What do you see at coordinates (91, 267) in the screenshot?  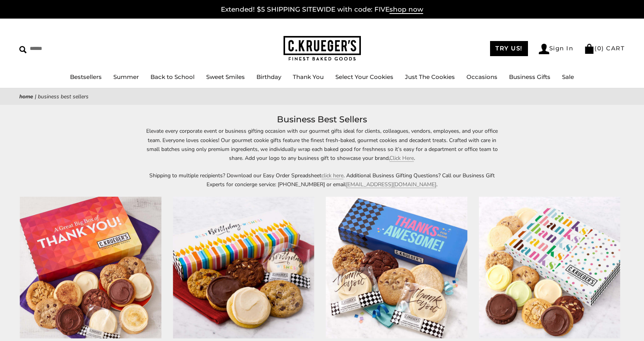 I see `a: Box of Thanks Cookie Gift Boxes - Assorted Cookies` at bounding box center [91, 267].